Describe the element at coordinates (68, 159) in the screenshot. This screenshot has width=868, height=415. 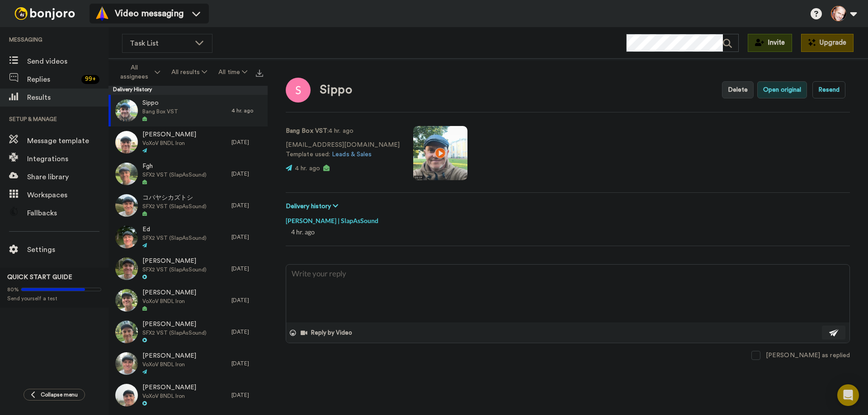
I see `span: Integrations` at that location.